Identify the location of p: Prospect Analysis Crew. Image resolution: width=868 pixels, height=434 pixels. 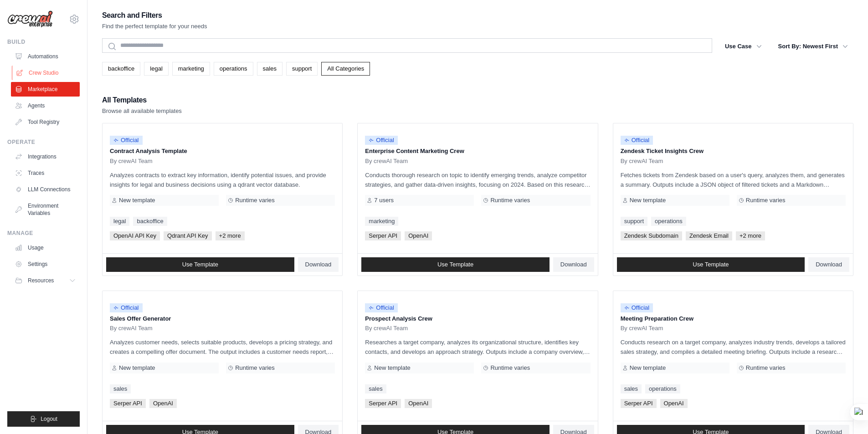
(478, 319).